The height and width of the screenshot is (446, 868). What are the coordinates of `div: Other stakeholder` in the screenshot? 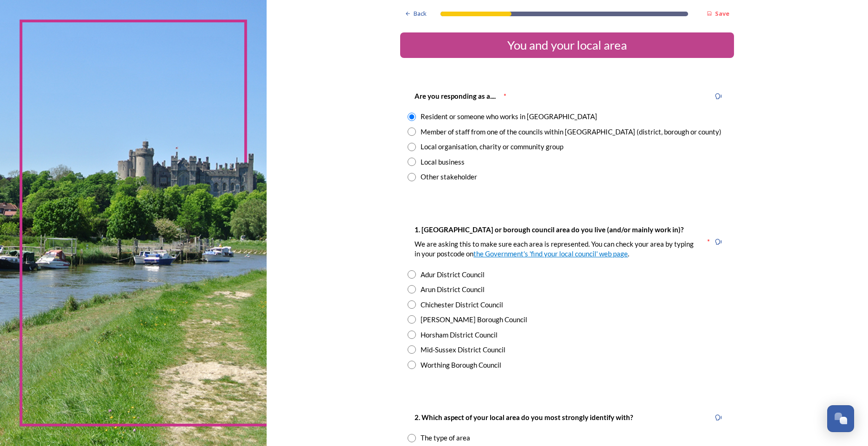 It's located at (449, 177).